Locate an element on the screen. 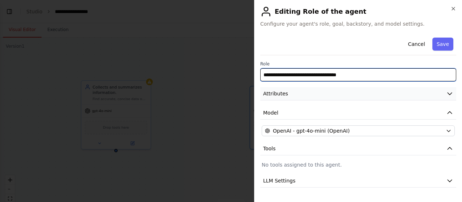 Image resolution: width=462 pixels, height=202 pixels. span: Tools is located at coordinates (269, 148).